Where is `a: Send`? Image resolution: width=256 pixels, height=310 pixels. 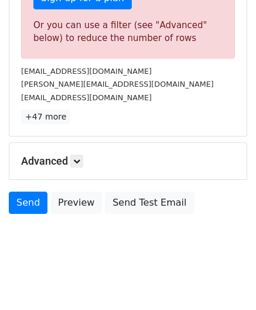 a: Send is located at coordinates (28, 203).